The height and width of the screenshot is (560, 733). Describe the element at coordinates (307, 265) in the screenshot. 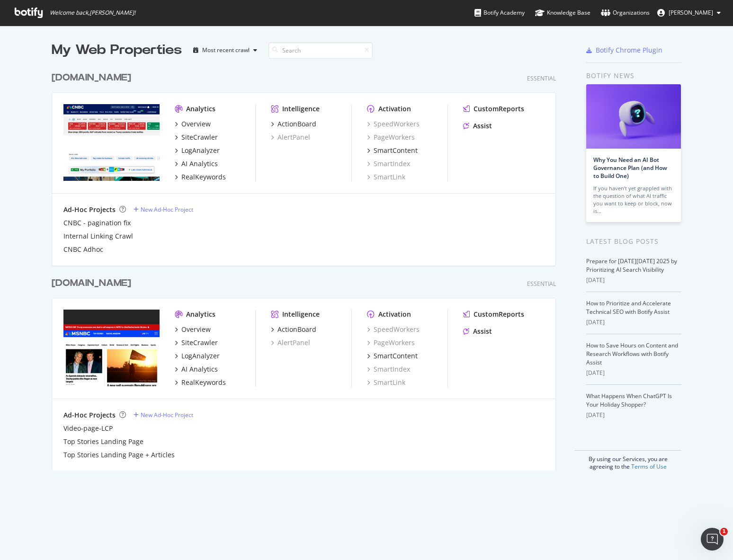

I see `div: grid` at that location.